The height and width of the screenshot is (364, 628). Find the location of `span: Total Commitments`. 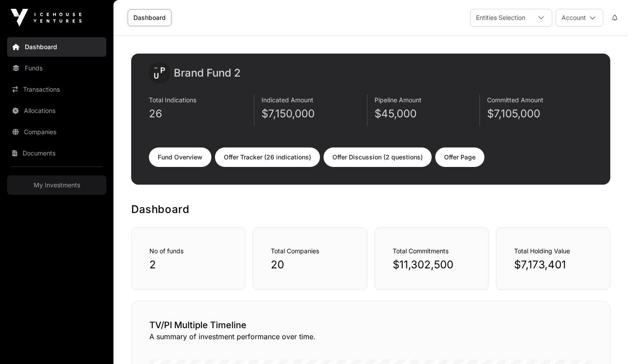

span: Total Commitments is located at coordinates (420, 251).